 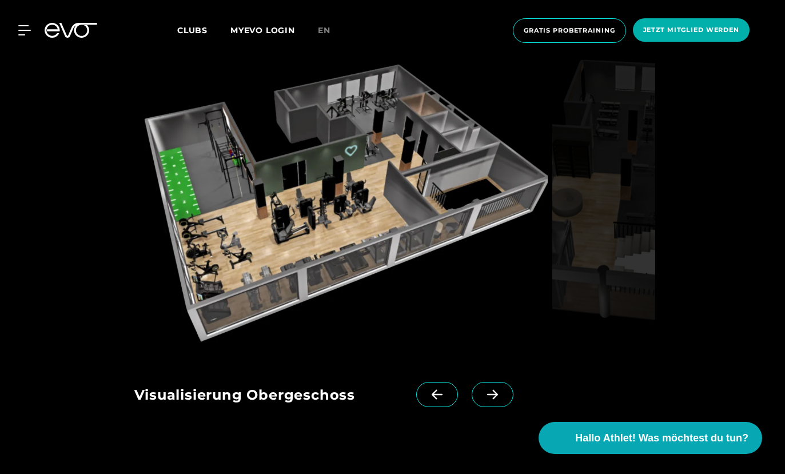 What do you see at coordinates (262, 30) in the screenshot?
I see `a: MYEVO LOGIN` at bounding box center [262, 30].